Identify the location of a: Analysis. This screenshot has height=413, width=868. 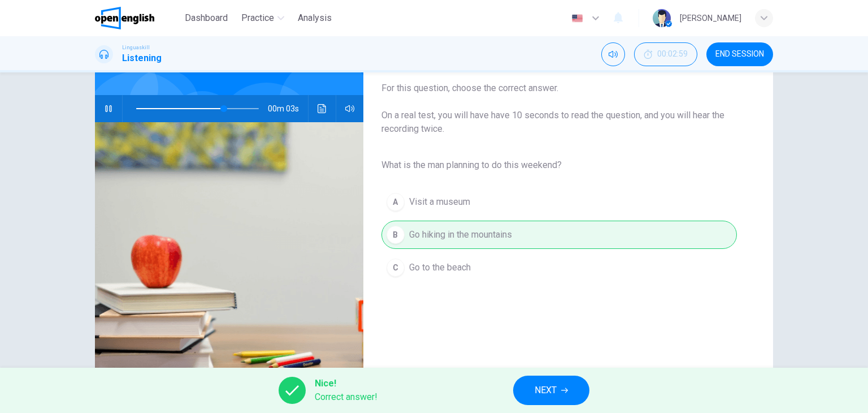
(314, 18).